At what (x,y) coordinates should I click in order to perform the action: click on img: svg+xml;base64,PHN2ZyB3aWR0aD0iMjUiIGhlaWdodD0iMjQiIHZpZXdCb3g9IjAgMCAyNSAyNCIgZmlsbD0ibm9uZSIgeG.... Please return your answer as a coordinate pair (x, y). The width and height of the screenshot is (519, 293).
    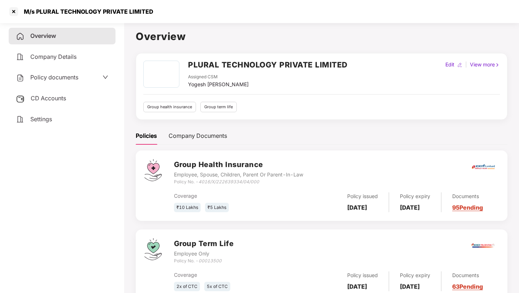
    Looking at the image, I should click on (20, 99).